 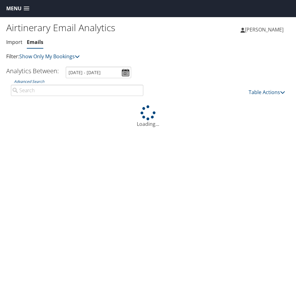 What do you see at coordinates (14, 8) in the screenshot?
I see `span: Menu` at bounding box center [14, 8].